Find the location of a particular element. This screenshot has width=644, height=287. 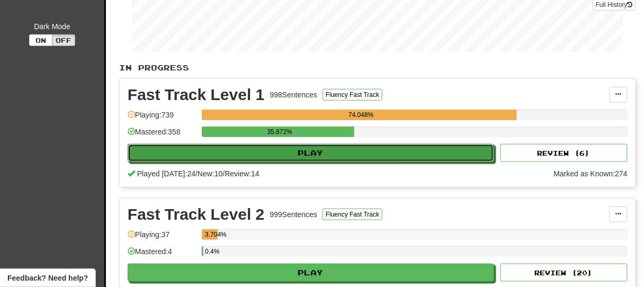

div: Marked as Known: 274 is located at coordinates (590, 174).